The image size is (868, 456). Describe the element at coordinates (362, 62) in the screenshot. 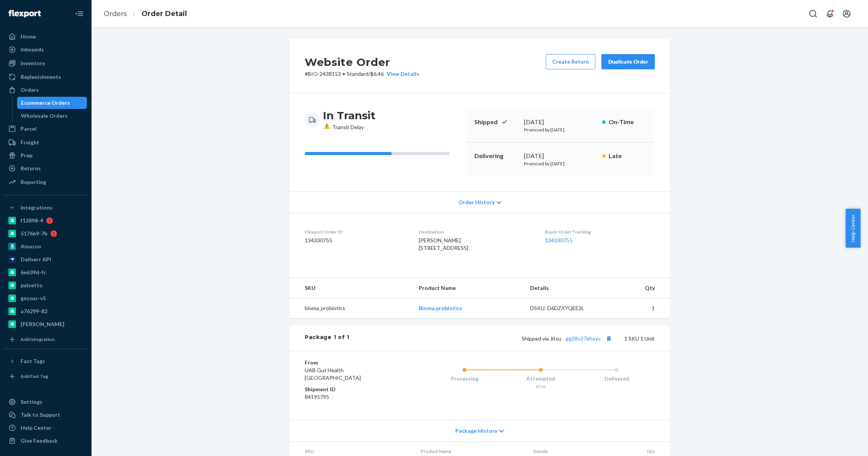

I see `h2: Website Order` at that location.